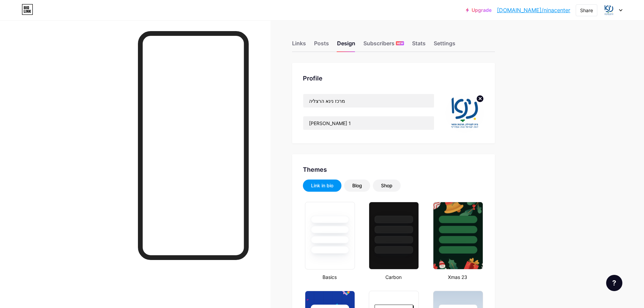 Image resolution: width=644 pixels, height=308 pixels. Describe the element at coordinates (322, 45) in the screenshot. I see `div: Posts` at that location.